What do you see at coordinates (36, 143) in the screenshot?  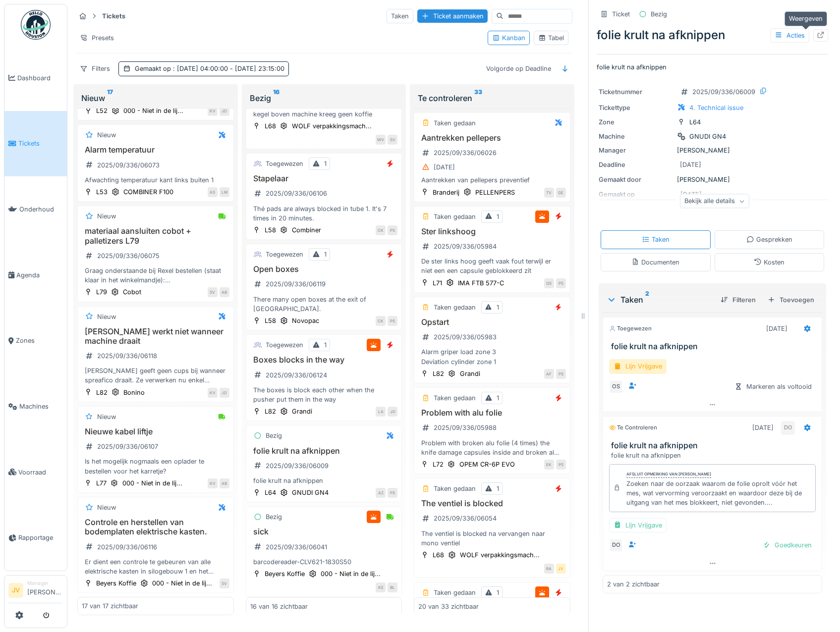 I see `a: Tickets` at bounding box center [36, 143].